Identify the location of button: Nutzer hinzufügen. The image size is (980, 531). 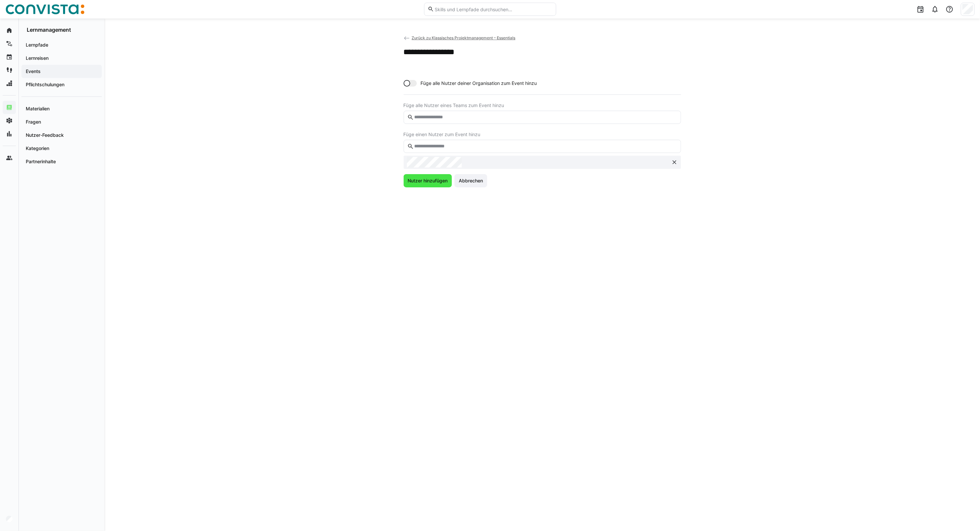
(428, 181).